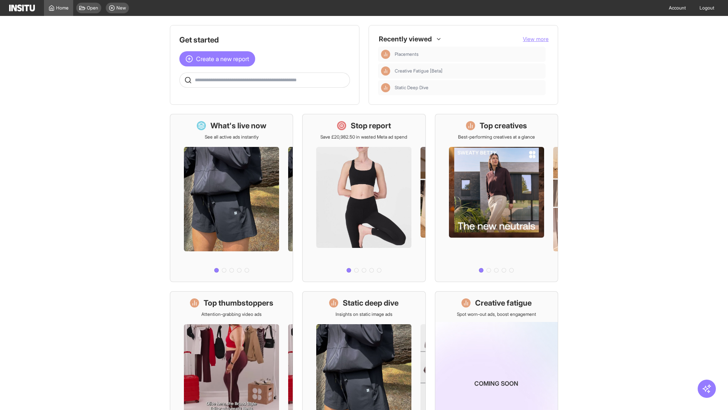 The width and height of the screenshot is (728, 410). What do you see at coordinates (231, 314) in the screenshot?
I see `p: Attention-grabbing video ads` at bounding box center [231, 314].